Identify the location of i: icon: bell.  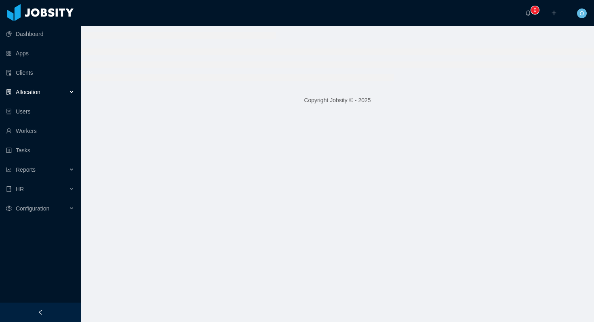
(528, 13).